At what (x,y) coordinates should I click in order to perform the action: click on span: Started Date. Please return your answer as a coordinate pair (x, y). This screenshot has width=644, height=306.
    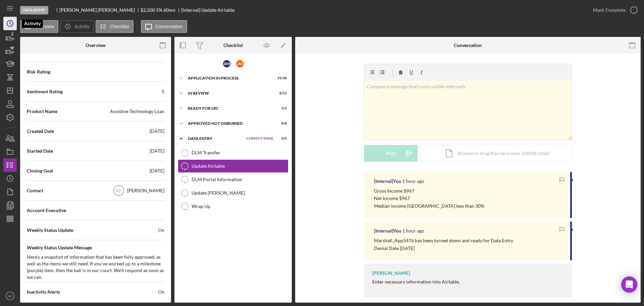
    Looking at the image, I should click on (40, 151).